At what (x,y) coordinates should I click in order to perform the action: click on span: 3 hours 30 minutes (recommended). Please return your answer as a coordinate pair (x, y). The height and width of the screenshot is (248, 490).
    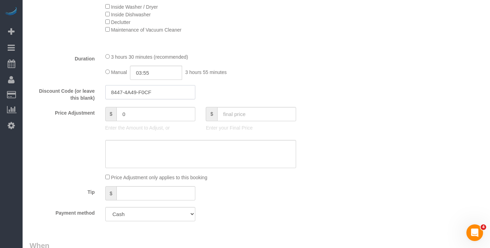
    Looking at the image, I should click on (149, 57).